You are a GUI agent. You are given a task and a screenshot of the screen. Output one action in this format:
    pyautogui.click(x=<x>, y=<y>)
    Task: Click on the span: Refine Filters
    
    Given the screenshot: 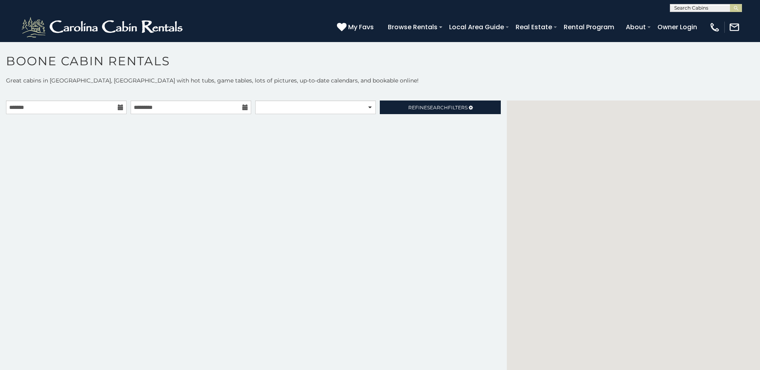 What is the action you would take?
    pyautogui.click(x=438, y=107)
    